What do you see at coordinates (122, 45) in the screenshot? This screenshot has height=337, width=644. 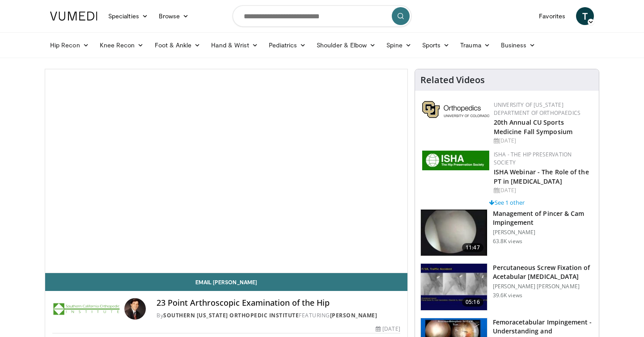 I see `a: Knee Recon` at bounding box center [122, 45].